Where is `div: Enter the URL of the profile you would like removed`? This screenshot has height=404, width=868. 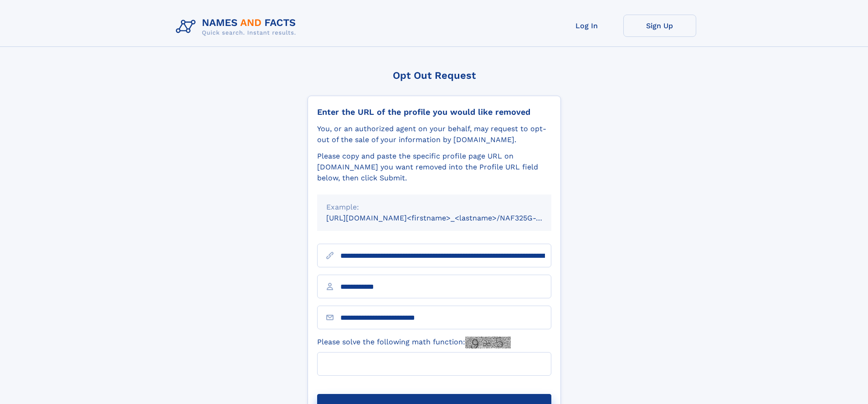 div: Enter the URL of the profile you would like removed is located at coordinates (434, 112).